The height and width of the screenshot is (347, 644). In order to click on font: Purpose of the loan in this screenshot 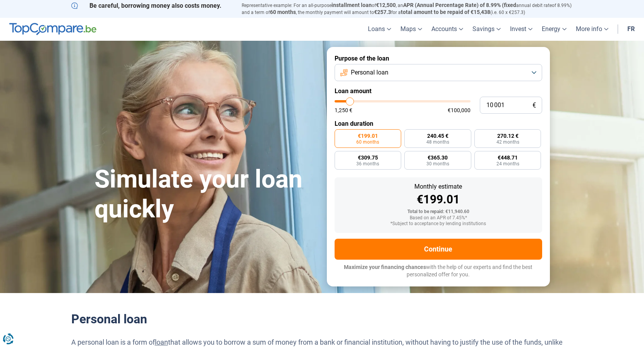, I will do `click(362, 58)`.